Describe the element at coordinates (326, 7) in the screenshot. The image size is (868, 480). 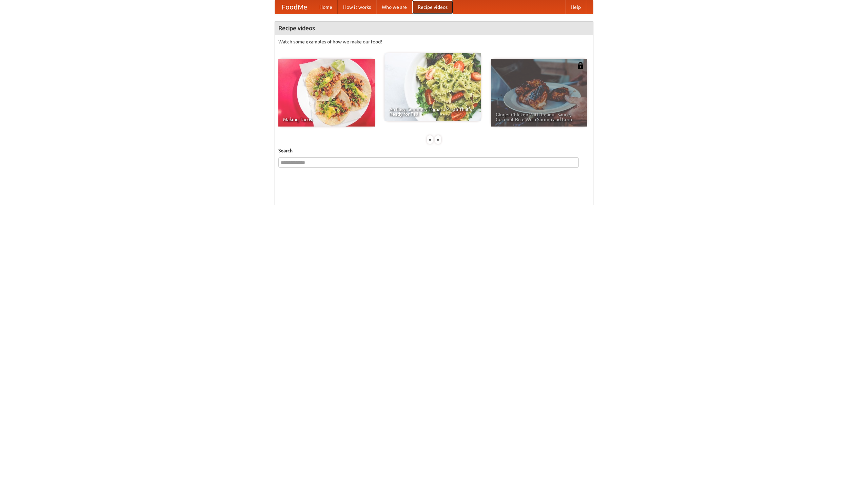
I see `a: Home` at that location.